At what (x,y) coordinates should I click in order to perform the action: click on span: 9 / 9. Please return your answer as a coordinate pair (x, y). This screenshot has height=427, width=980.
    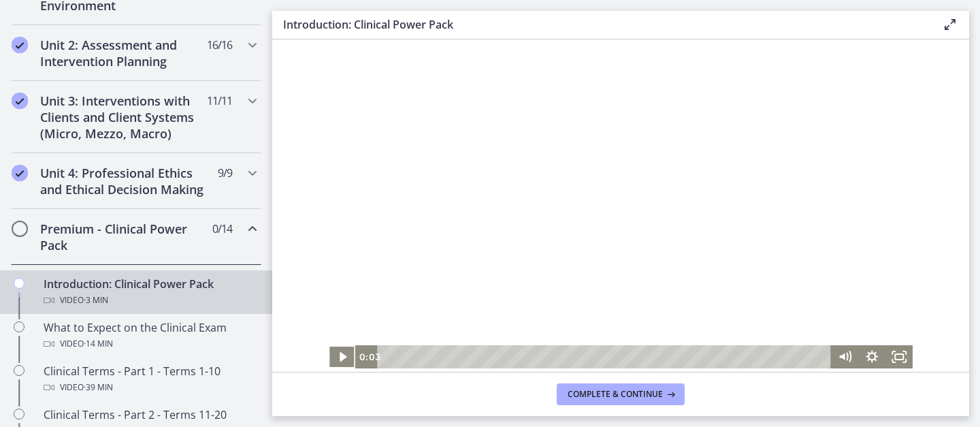
    Looking at the image, I should click on (225, 173).